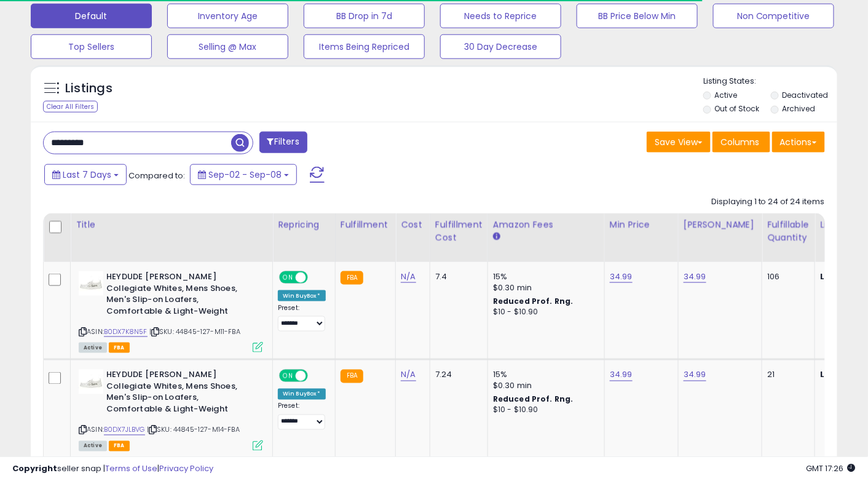 This screenshot has height=481, width=868. Describe the element at coordinates (88, 89) in the screenshot. I see `h5: Listings` at that location.